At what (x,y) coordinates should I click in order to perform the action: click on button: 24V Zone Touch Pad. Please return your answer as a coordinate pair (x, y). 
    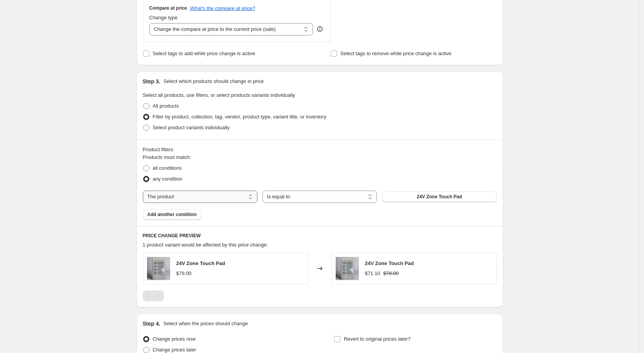
    Looking at the image, I should click on (440, 196).